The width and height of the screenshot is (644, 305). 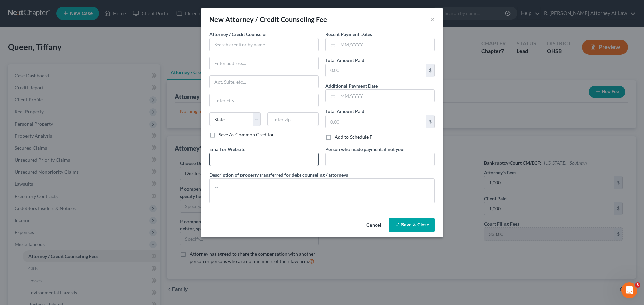 I want to click on input: Enter address..., so click(x=264, y=63).